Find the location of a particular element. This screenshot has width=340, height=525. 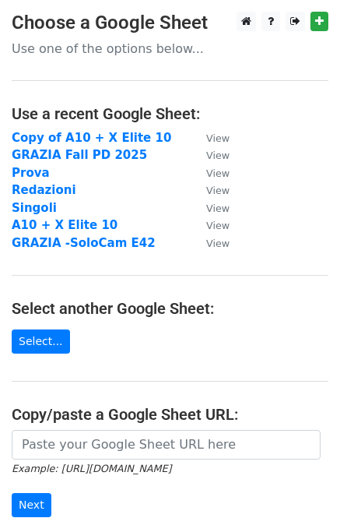

h3: Choose a Google Sheet is located at coordinates (170, 23).